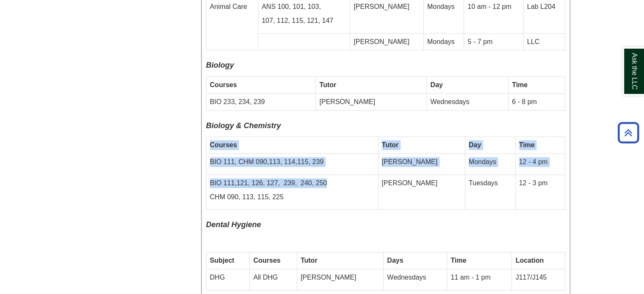 This screenshot has width=644, height=294. Describe the element at coordinates (444, 42) in the screenshot. I see `td: Mondays` at that location.